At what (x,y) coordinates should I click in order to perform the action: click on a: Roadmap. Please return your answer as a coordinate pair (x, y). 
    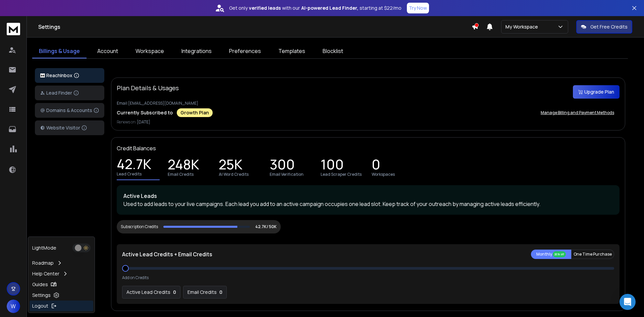
    Looking at the image, I should click on (61, 263).